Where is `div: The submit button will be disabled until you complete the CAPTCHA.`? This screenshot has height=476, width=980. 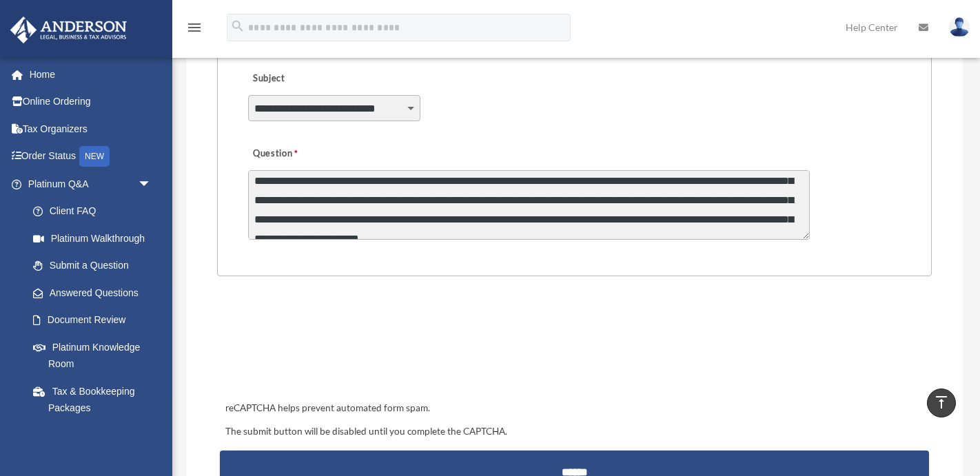 div: The submit button will be disabled until you complete the CAPTCHA. is located at coordinates (574, 432).